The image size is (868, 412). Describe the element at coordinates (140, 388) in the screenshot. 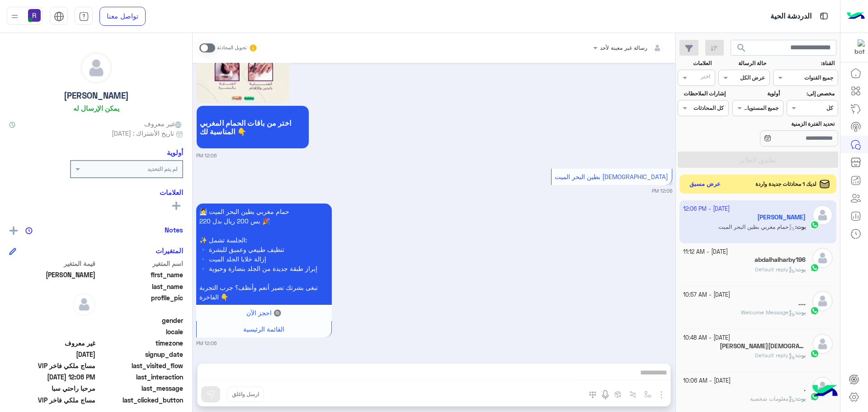

I see `span: last_message` at that location.